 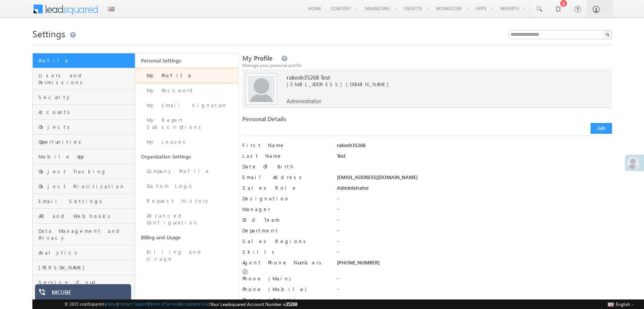 What do you see at coordinates (86, 171) in the screenshot?
I see `span: Object Tracking` at bounding box center [86, 171].